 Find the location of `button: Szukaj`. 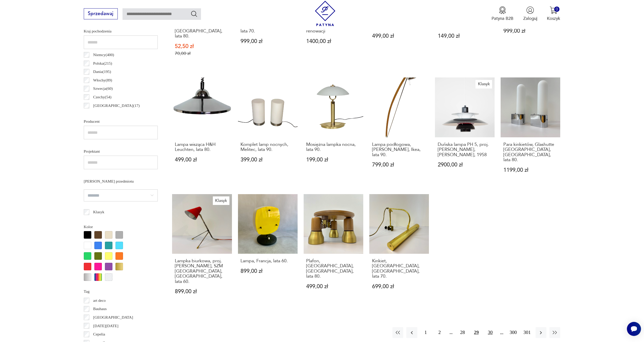

button: Szukaj is located at coordinates (194, 14).